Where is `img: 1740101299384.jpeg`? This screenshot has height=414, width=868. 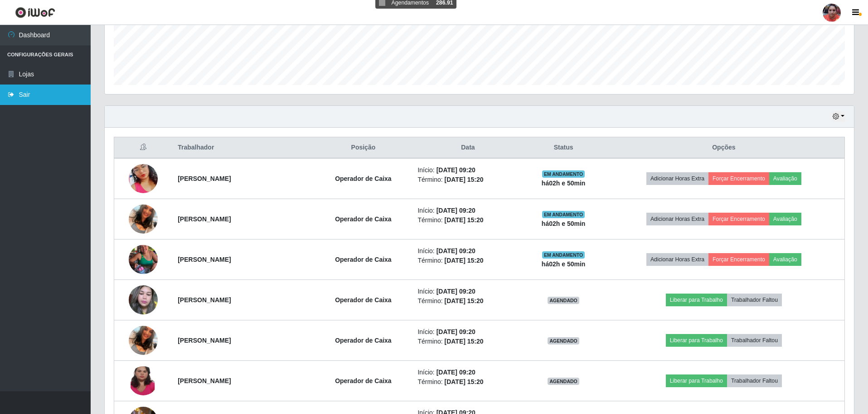 img: 1740101299384.jpeg is located at coordinates (144, 381).